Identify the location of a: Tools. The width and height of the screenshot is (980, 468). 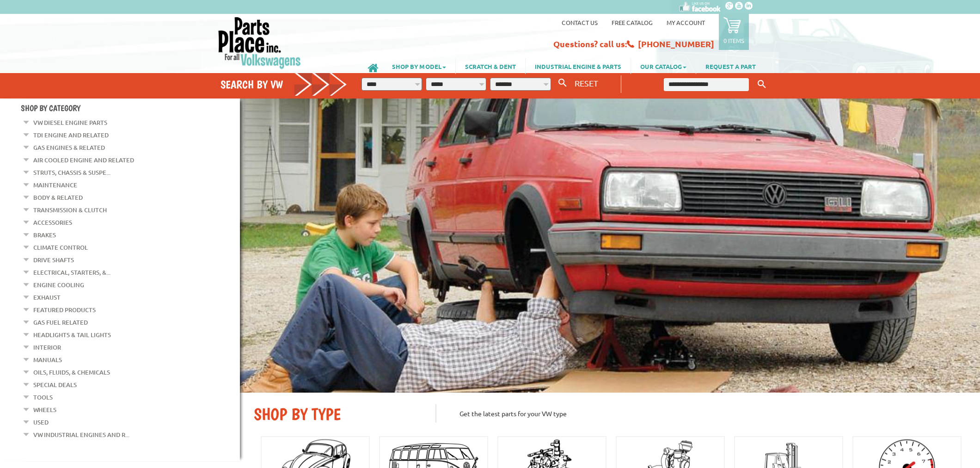
(43, 397).